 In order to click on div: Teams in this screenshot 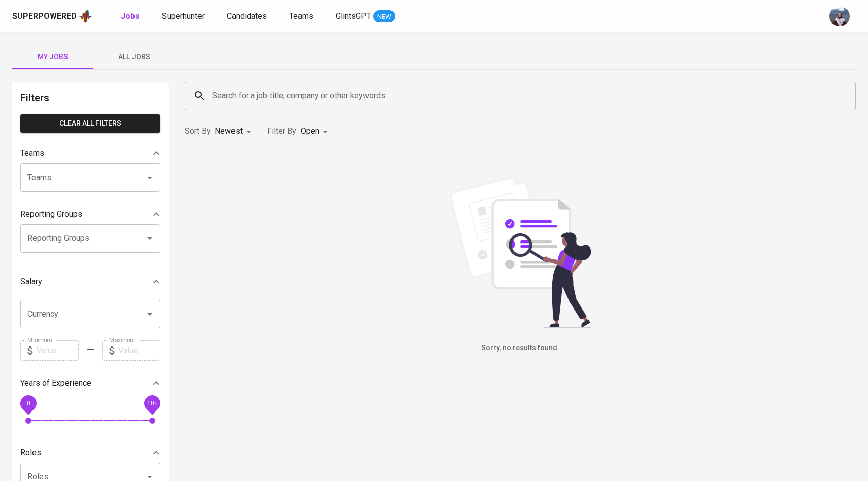, I will do `click(91, 153)`.